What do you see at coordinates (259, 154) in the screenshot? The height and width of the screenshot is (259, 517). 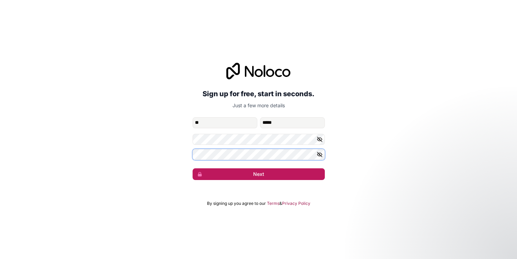 I see `input: Confirm password` at bounding box center [259, 154].